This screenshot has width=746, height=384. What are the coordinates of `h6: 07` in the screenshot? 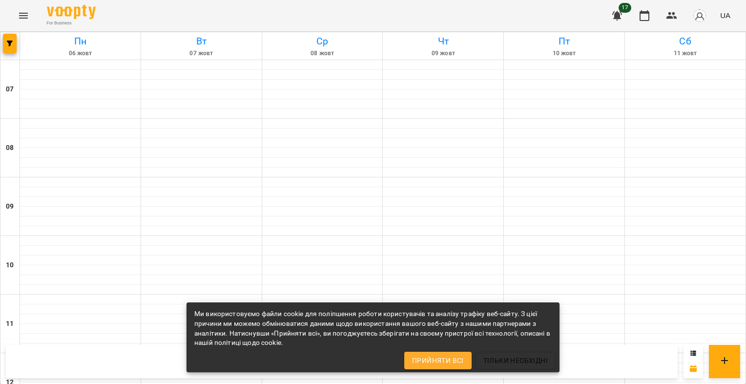 It's located at (10, 89).